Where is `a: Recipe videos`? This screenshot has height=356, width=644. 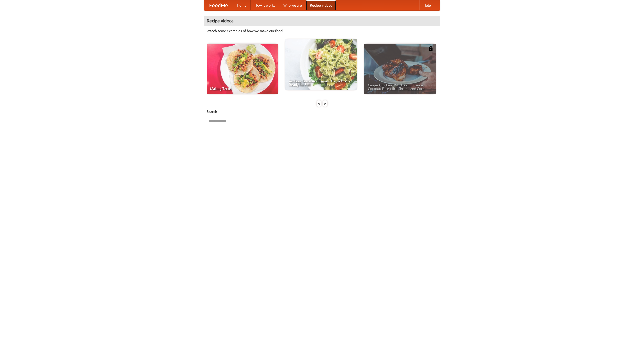 a: Recipe videos is located at coordinates (321, 5).